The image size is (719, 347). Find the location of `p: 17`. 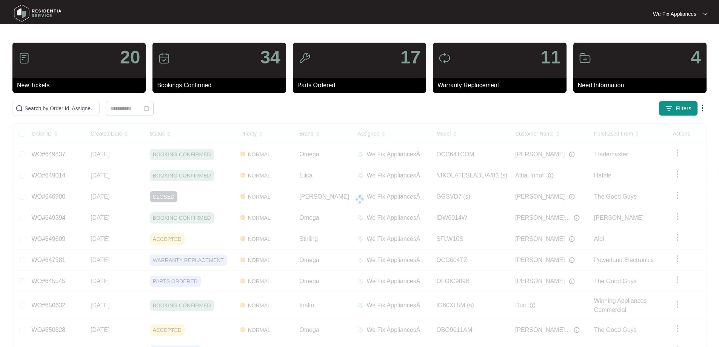

p: 17 is located at coordinates (410, 57).